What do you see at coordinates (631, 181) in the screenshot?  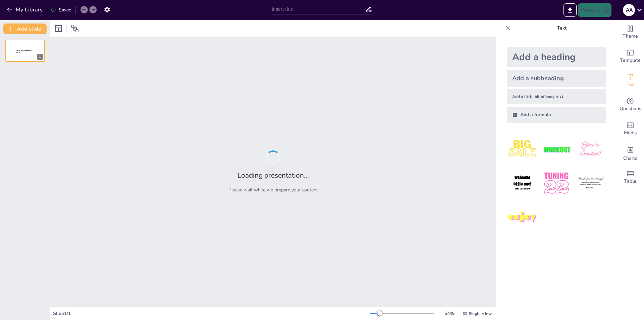 I see `span: Table` at bounding box center [631, 181].